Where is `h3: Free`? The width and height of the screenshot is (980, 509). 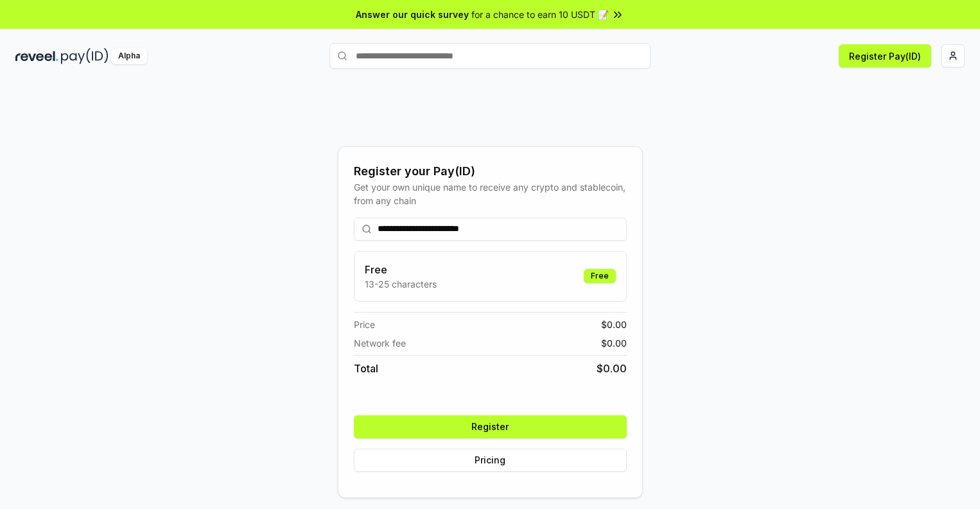
h3: Free is located at coordinates (401, 269).